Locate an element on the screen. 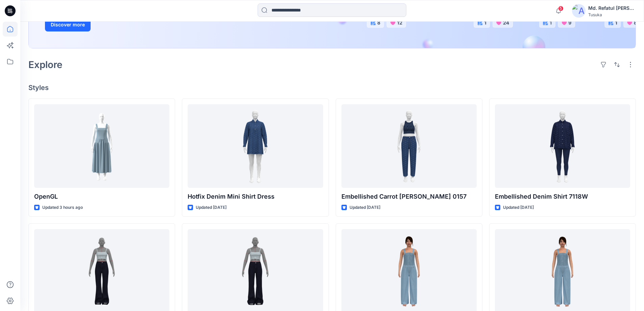 This screenshot has height=311, width=644. a: Discover more is located at coordinates (121, 25).